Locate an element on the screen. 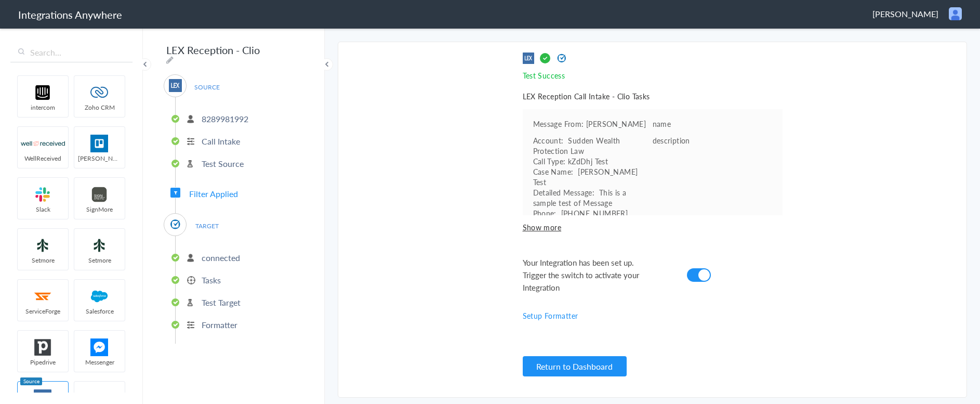 The width and height of the screenshot is (980, 404). span: Slack is located at coordinates (43, 209).